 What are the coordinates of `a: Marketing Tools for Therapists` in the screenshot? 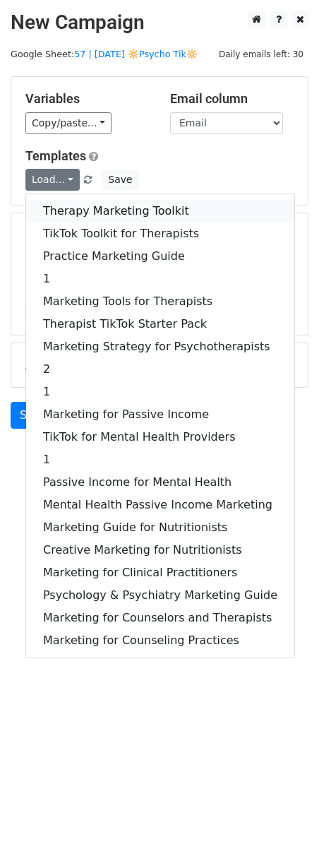 It's located at (160, 302).